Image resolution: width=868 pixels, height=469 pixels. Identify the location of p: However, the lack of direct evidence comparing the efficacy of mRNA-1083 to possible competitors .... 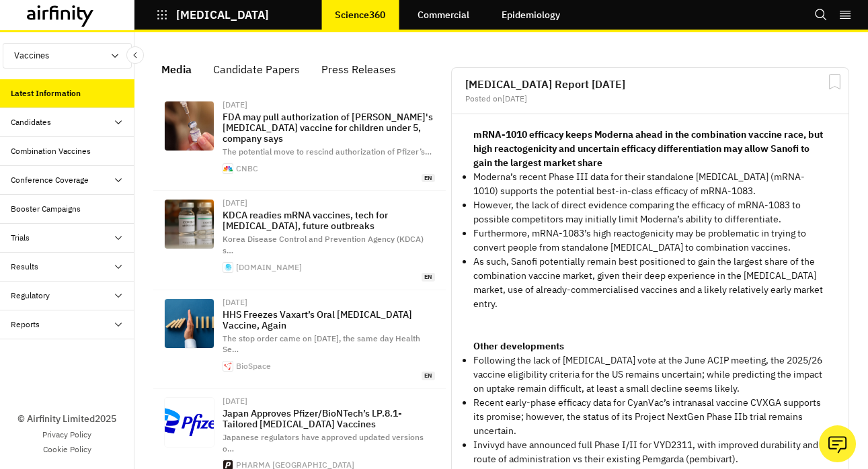
(650, 212).